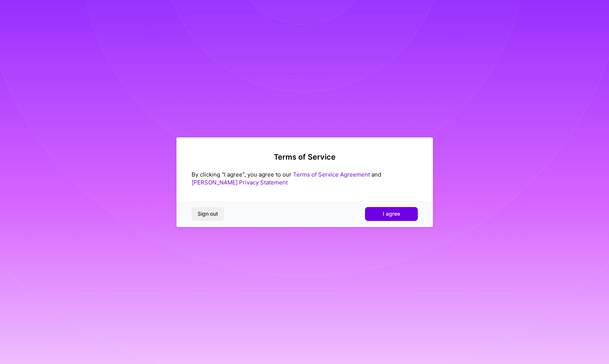  I want to click on div: By clicking "I agree", you agree to our and, so click(304, 178).